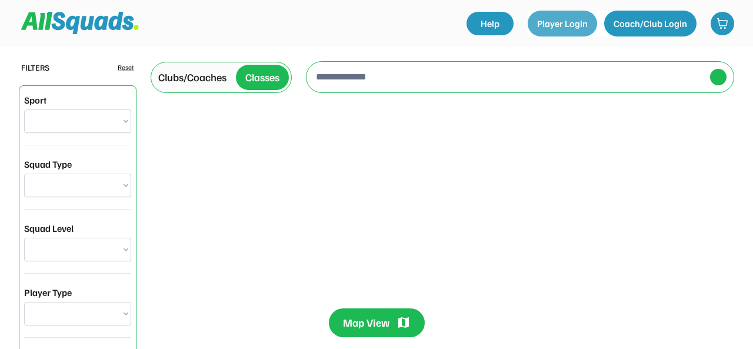 This screenshot has height=349, width=753. I want to click on button: Player Login, so click(562, 24).